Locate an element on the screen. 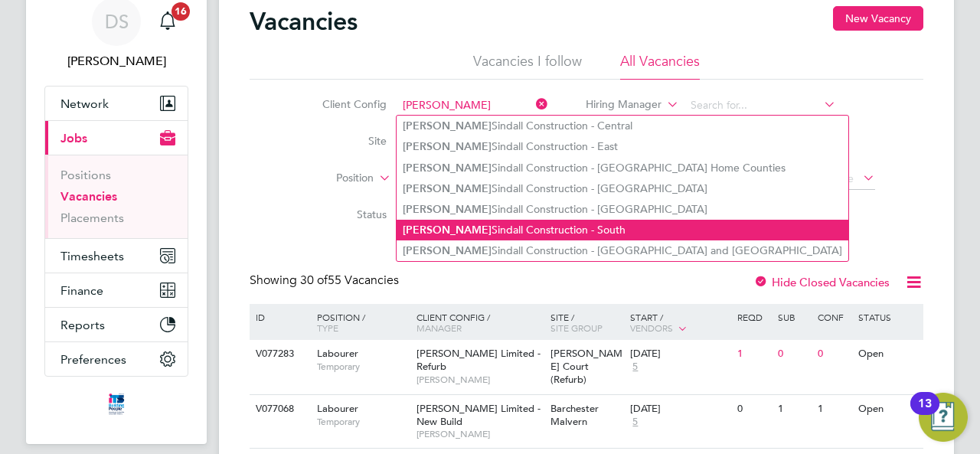 The width and height of the screenshot is (980, 454). h2: Vacancies is located at coordinates (303, 21).